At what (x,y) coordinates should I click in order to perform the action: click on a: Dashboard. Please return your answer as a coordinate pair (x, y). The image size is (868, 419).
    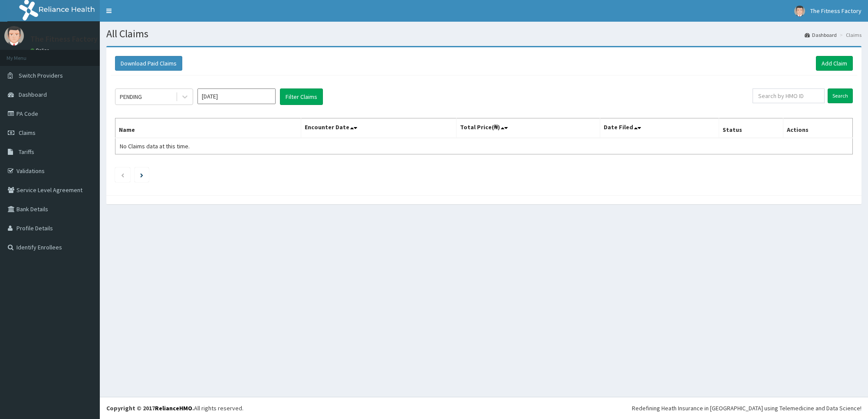
    Looking at the image, I should click on (820, 35).